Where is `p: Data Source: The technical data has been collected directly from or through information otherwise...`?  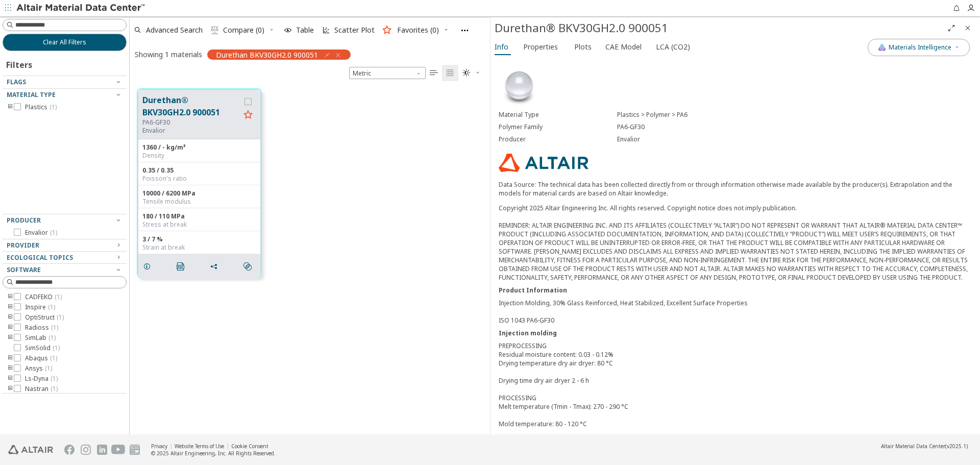 p: Data Source: The technical data has been collected directly from or through information otherwise... is located at coordinates (735, 189).